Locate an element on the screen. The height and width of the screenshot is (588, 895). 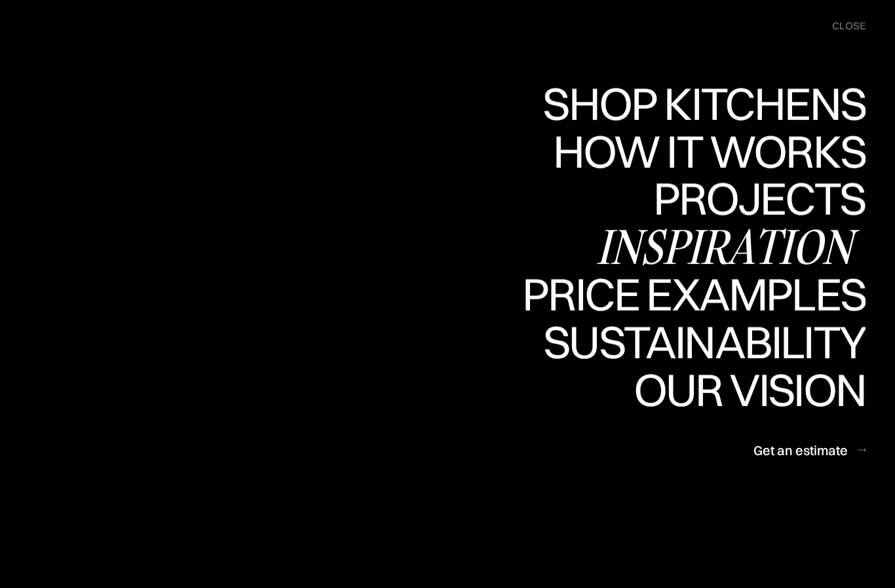
a: Shop KitchensShop Kitchens is located at coordinates (700, 104).